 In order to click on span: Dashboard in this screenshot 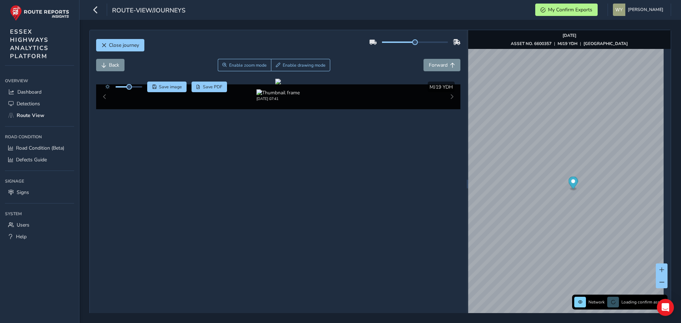, I will do `click(29, 92)`.